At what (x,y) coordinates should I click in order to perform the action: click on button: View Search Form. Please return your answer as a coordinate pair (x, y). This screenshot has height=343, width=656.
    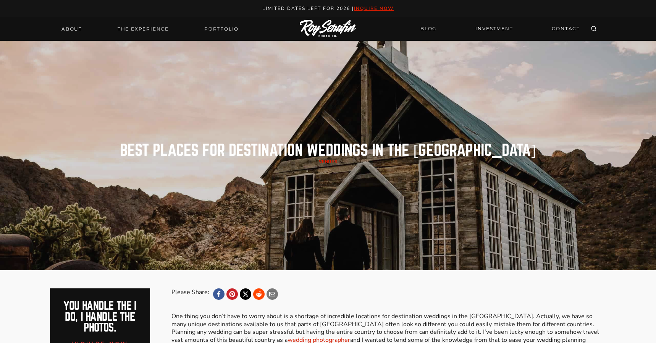
    Looking at the image, I should click on (594, 29).